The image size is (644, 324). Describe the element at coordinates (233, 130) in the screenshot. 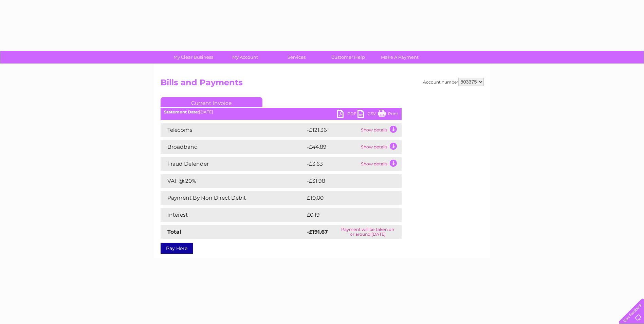

I see `td: Telecoms` at that location.